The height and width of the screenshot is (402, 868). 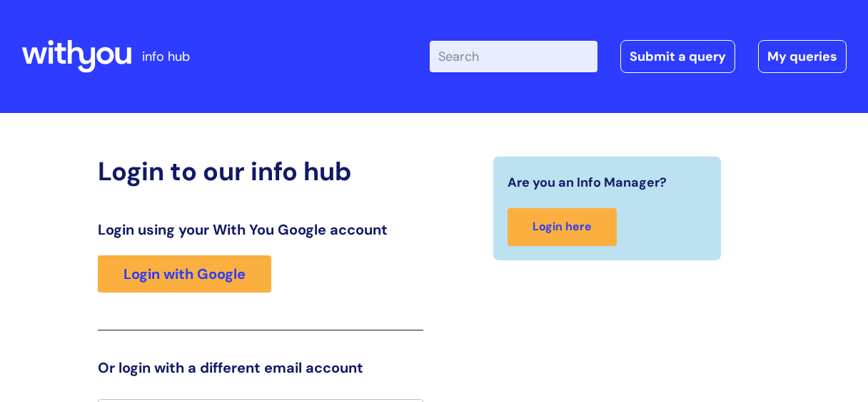 I want to click on p: info hub, so click(x=166, y=56).